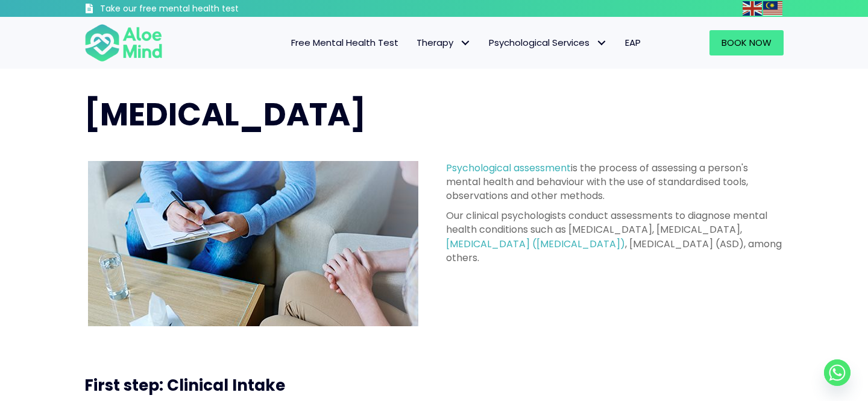  I want to click on a: EAP, so click(633, 43).